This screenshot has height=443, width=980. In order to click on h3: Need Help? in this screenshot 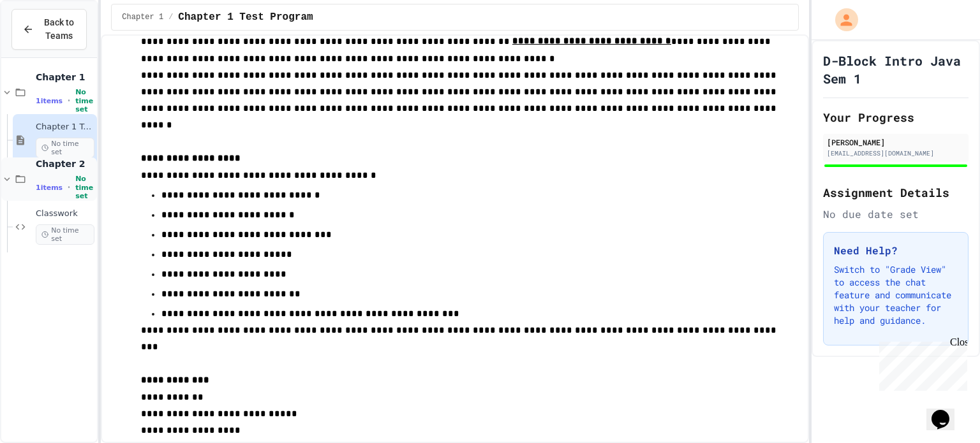, I will do `click(896, 251)`.